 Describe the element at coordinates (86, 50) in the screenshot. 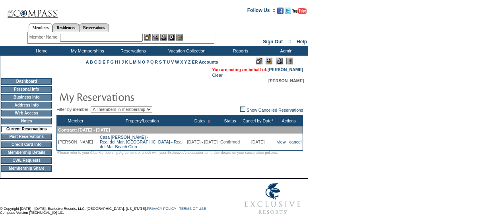

I see `td: My Memberships` at that location.